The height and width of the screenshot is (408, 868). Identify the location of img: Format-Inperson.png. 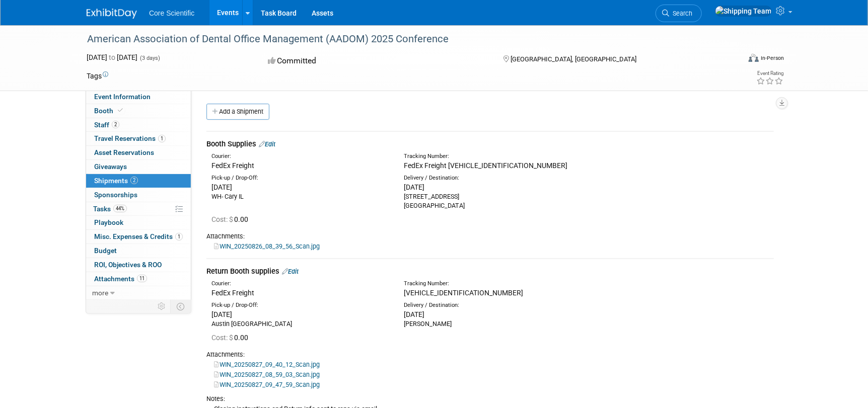
(753, 58).